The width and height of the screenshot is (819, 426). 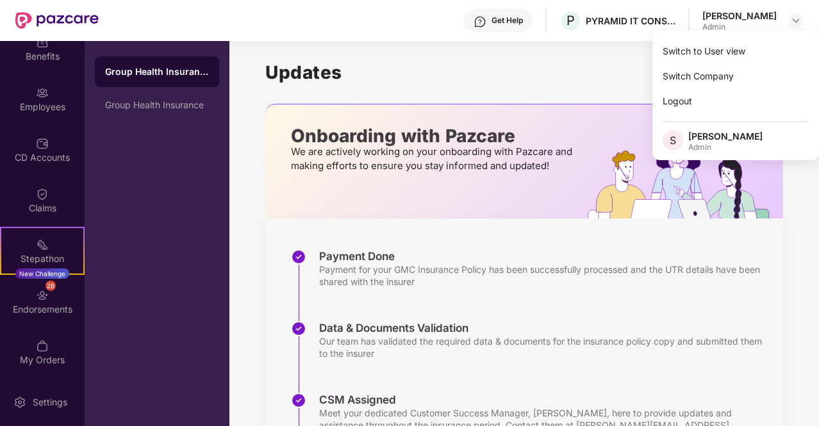 What do you see at coordinates (42, 144) in the screenshot?
I see `img: svg+xml;base64,PHN2ZyBpZD0iQ0RfQWNjb3VudHMiIGRhdGEtbmFtZT0iQ0QgQWNjb3VudHMiIHhtbG5zPSJodHRwOi8vd3...` at bounding box center [42, 144].